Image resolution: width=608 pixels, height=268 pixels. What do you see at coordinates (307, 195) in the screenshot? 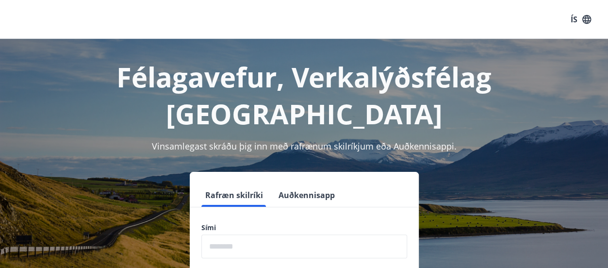
I see `button: Auðkennisapp` at bounding box center [307, 195].